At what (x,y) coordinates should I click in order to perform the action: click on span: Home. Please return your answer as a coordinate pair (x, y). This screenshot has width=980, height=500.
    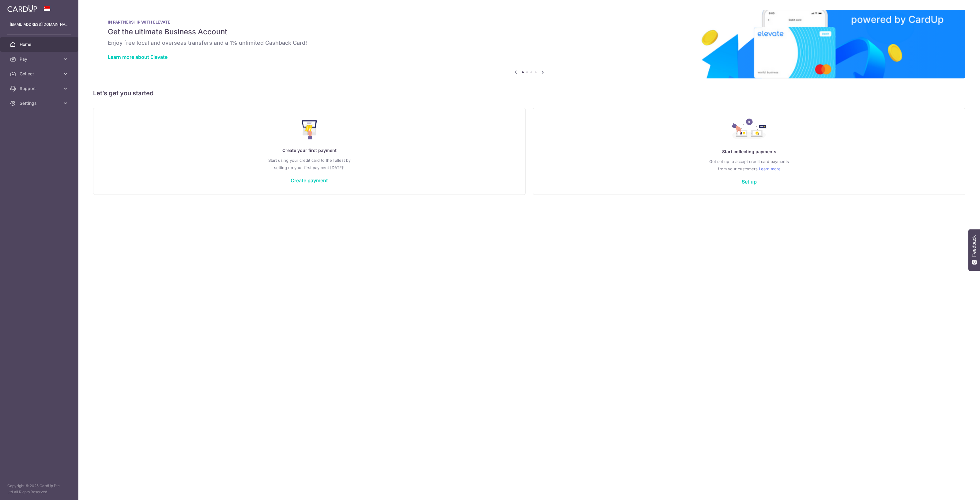
    Looking at the image, I should click on (40, 45).